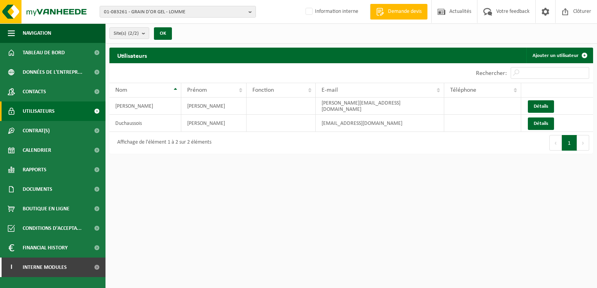  I want to click on span: Rapports, so click(34, 170).